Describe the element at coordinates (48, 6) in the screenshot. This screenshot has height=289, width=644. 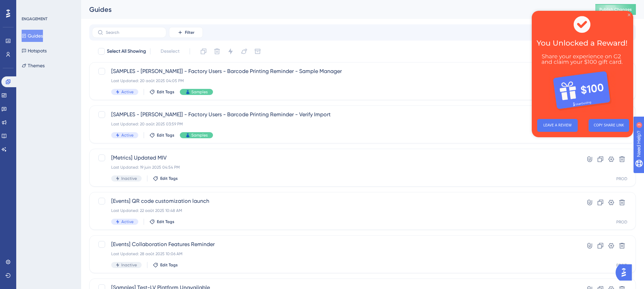
I see `div: 3` at that location.